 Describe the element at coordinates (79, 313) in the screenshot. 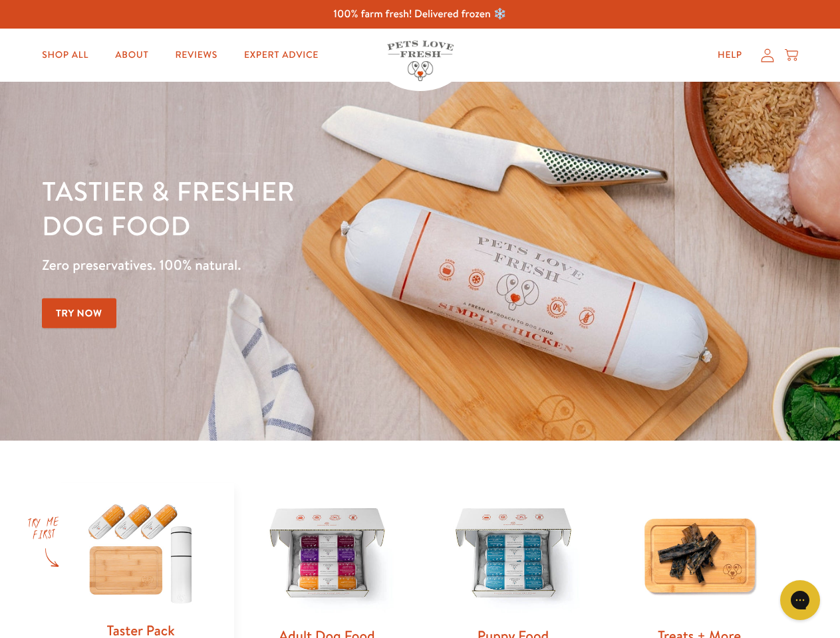

I see `a: Try Now` at that location.